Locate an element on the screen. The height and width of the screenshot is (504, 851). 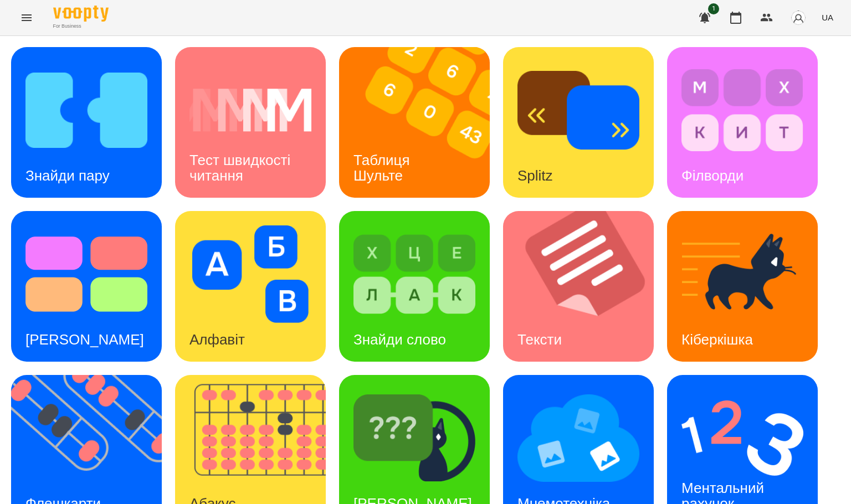
span: UA is located at coordinates (827, 17).